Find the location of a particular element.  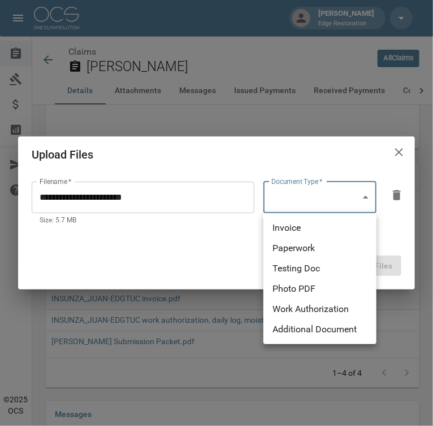

li: Paperwork is located at coordinates (320, 248).